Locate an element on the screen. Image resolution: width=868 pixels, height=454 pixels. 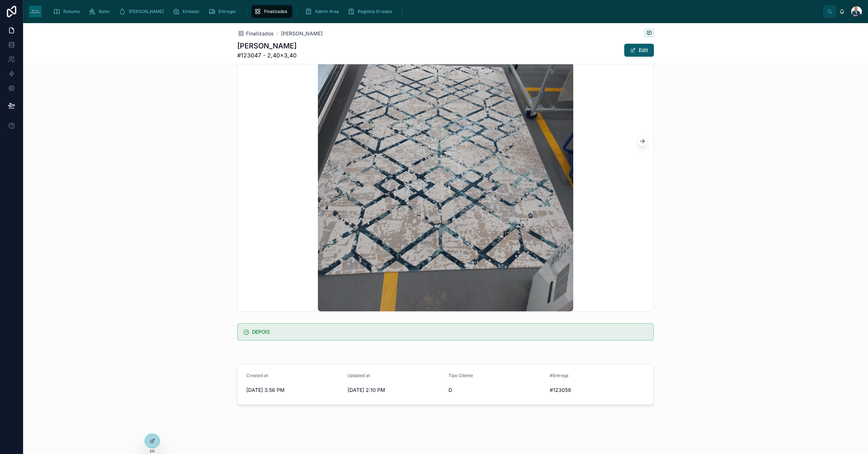
span: #Entrega is located at coordinates (559, 376).